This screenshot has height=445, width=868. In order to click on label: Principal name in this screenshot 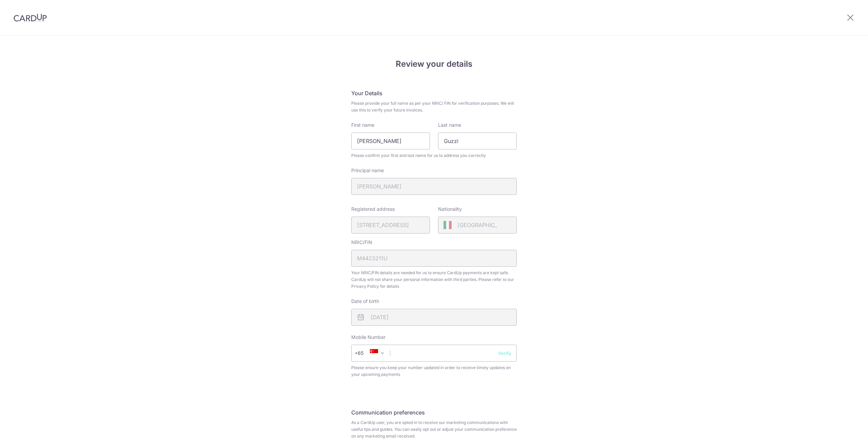, I will do `click(367, 170)`.